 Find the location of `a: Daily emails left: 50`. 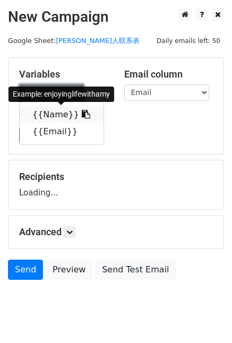

a: Daily emails left: 50 is located at coordinates (189, 40).